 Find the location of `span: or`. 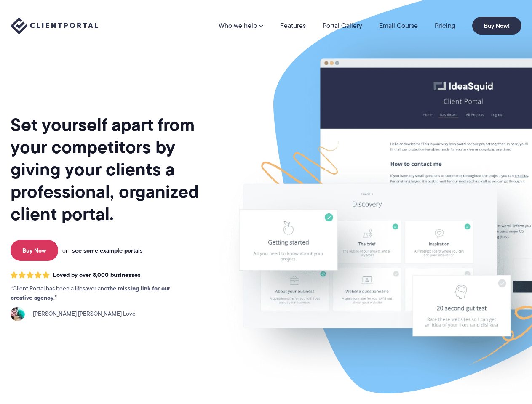

span: or is located at coordinates (65, 251).